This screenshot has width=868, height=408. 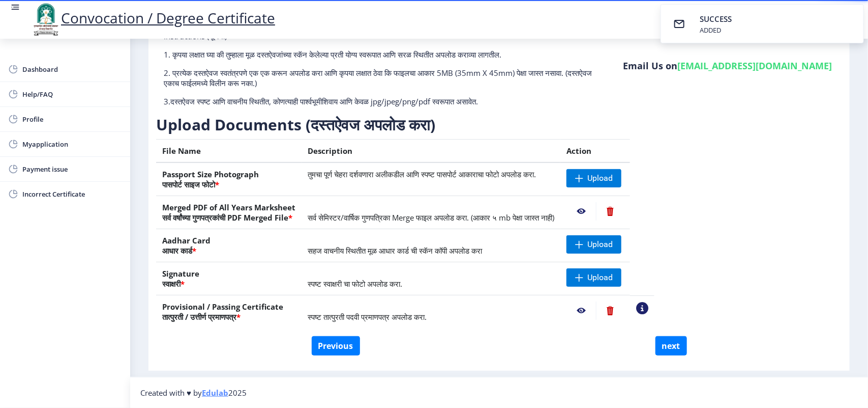 What do you see at coordinates (72, 69) in the screenshot?
I see `span: Dashboard` at bounding box center [72, 69].